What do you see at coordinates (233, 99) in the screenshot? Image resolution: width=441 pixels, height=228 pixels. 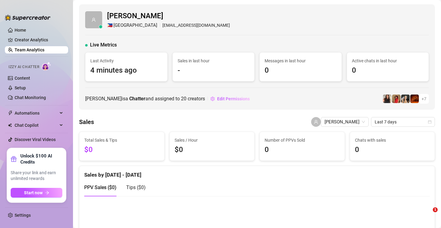 I see `span: Edit Permissions` at bounding box center [233, 99].